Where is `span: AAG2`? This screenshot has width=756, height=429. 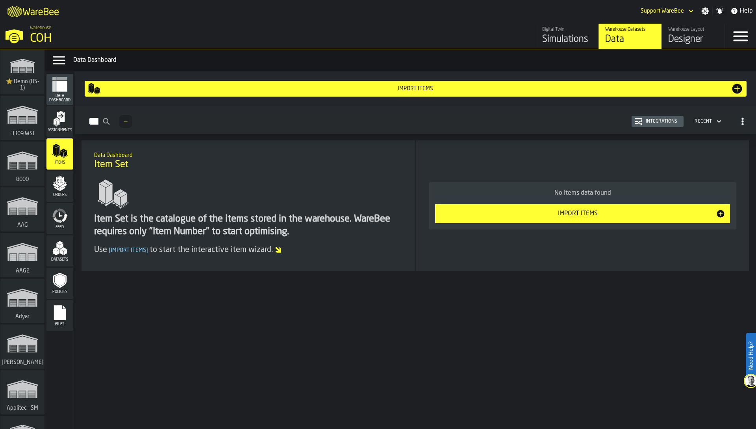
span: AAG2 is located at coordinates (22, 271).